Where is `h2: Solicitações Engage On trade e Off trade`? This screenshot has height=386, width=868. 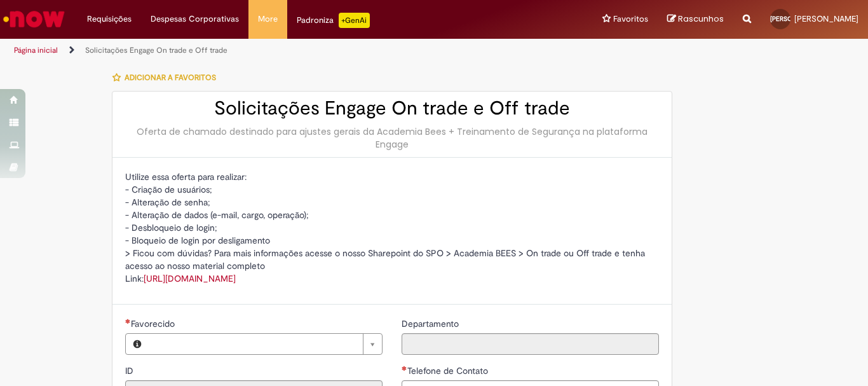 h2: Solicitações Engage On trade e Off trade is located at coordinates (392, 108).